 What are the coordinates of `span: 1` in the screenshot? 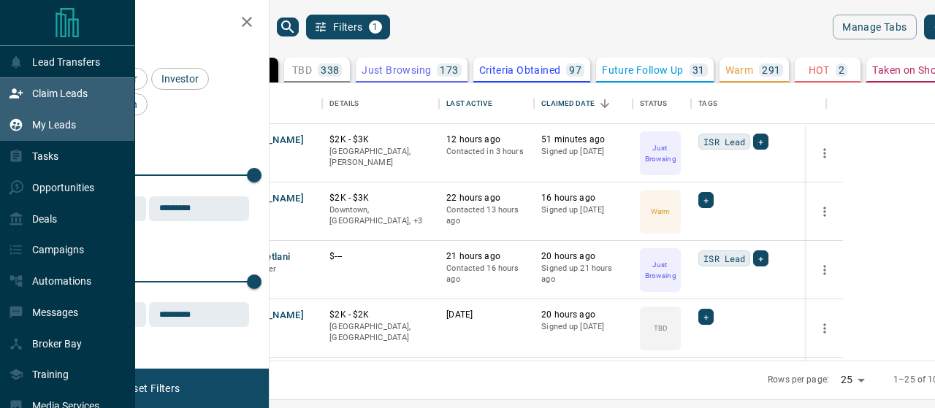 It's located at (376, 27).